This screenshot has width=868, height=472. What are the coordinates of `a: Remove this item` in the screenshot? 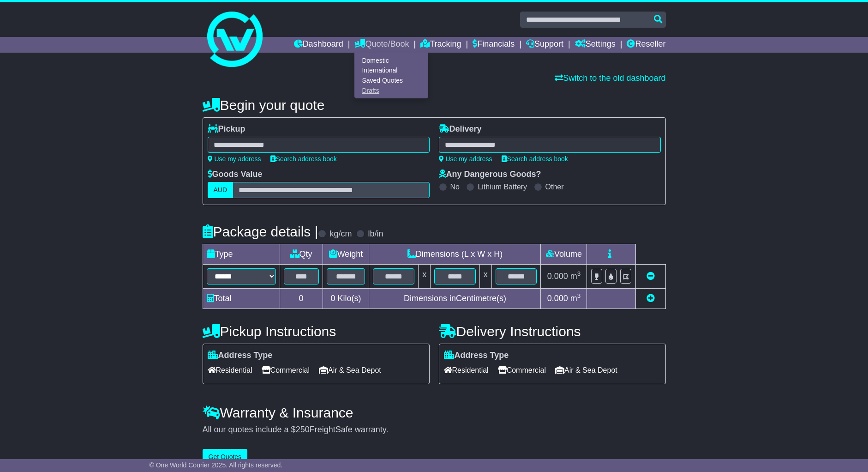 It's located at (651, 276).